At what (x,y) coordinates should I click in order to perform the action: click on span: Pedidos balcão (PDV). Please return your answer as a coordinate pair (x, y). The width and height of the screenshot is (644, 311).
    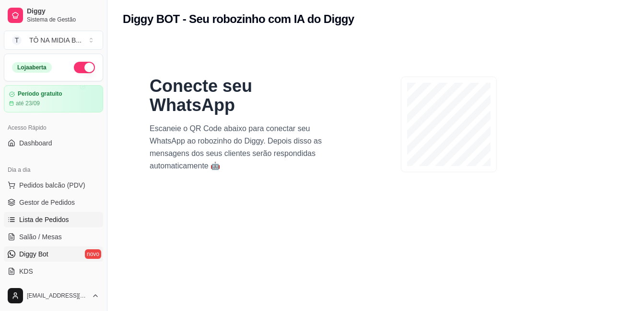
    Looking at the image, I should click on (53, 185).